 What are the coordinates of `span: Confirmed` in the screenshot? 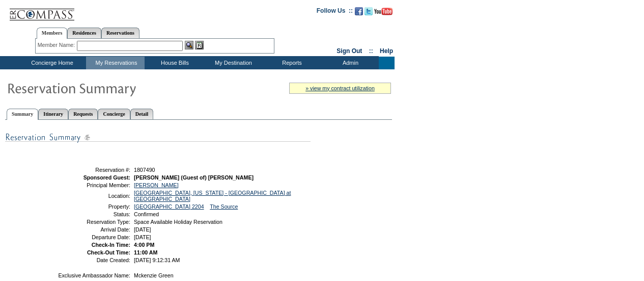 It's located at (146, 214).